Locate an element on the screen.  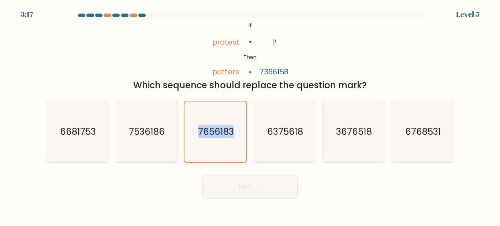
tspan: potters is located at coordinates (225, 72).